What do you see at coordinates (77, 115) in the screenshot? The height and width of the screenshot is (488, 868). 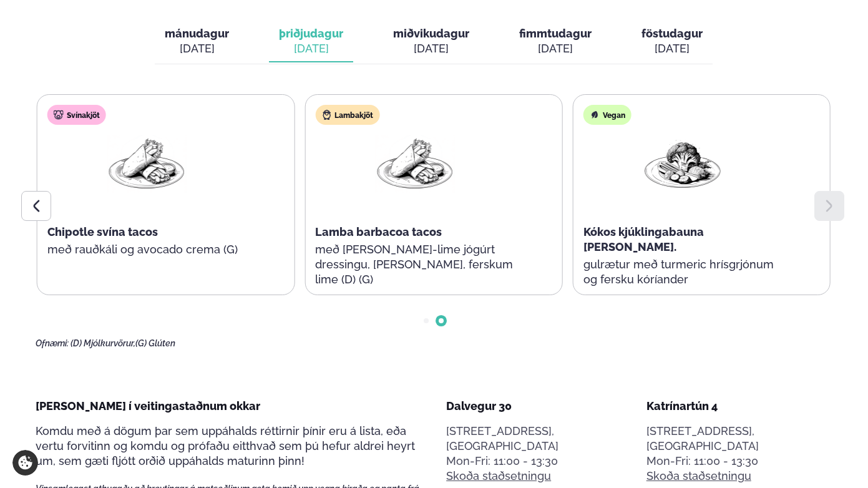 I see `div: Svínakjöt` at bounding box center [77, 115].